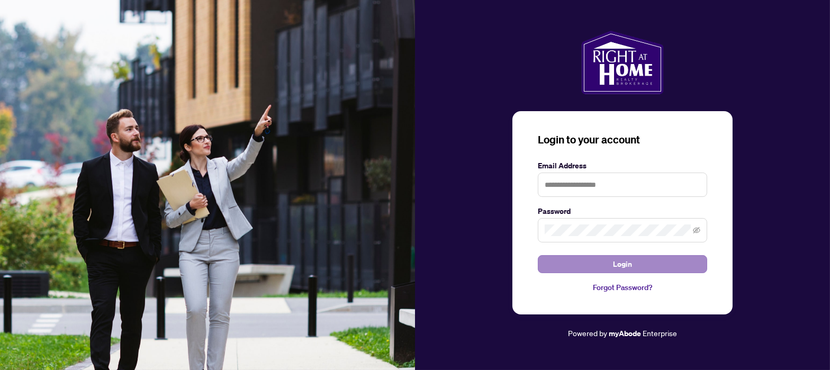  Describe the element at coordinates (623, 140) in the screenshot. I see `h3: Login to your account` at that location.